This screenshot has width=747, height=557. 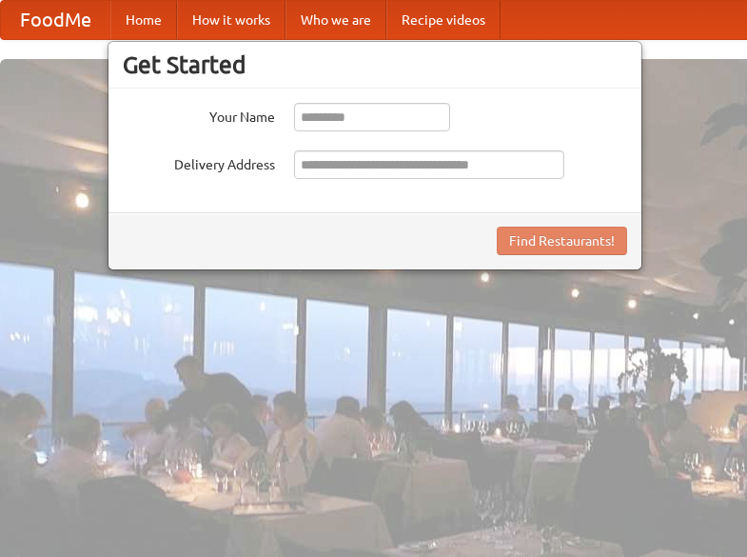 What do you see at coordinates (375, 65) in the screenshot?
I see `h3: Get Started` at bounding box center [375, 65].